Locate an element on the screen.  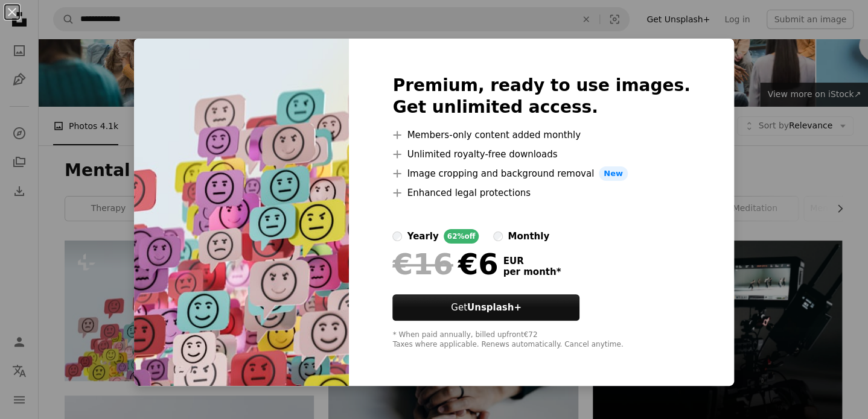
div: 62% off is located at coordinates (461, 237).